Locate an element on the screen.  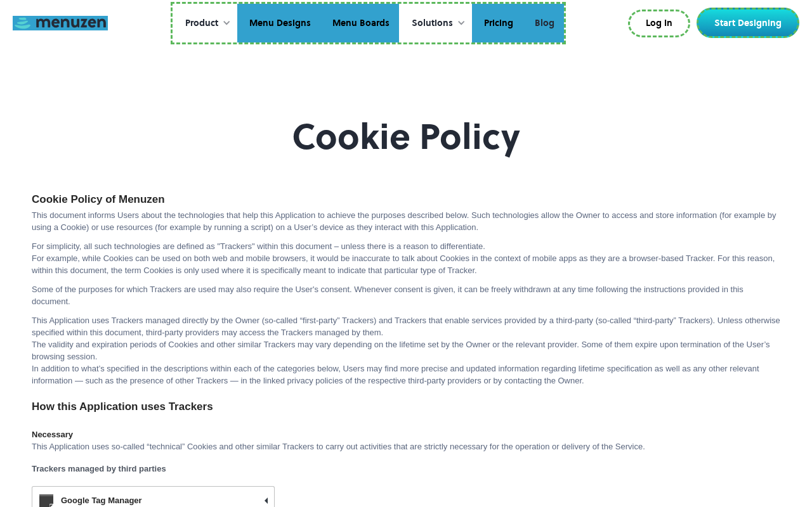
h4: Trackers managed by third parties is located at coordinates (406, 463).